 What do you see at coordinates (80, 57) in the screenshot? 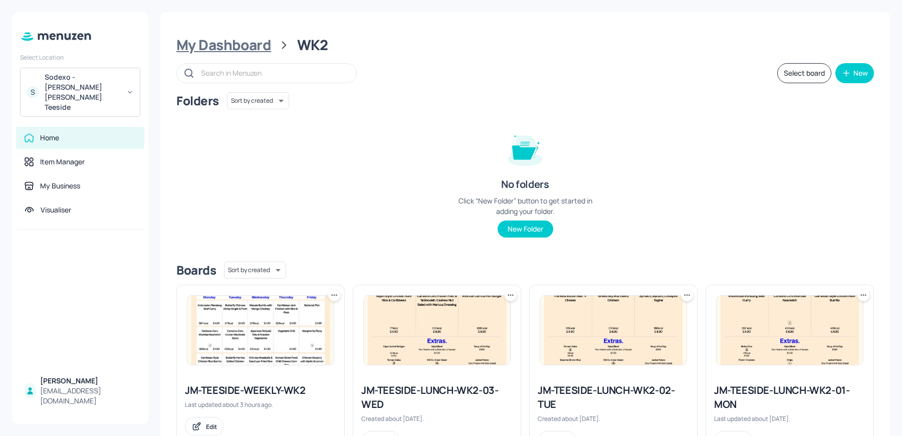
I see `div: Select Location` at bounding box center [80, 57].